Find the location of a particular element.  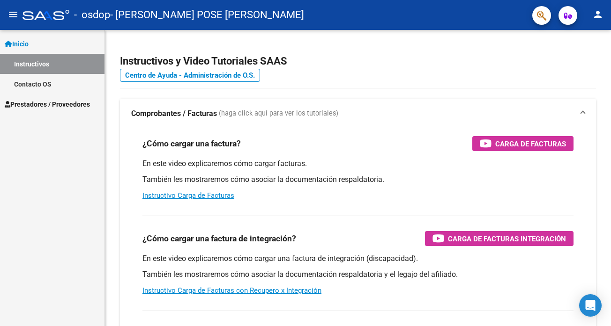

p: También les mostraremos cómo asociar la documentación respaldatoria y el legajo del afiliado. is located at coordinates (358, 275).